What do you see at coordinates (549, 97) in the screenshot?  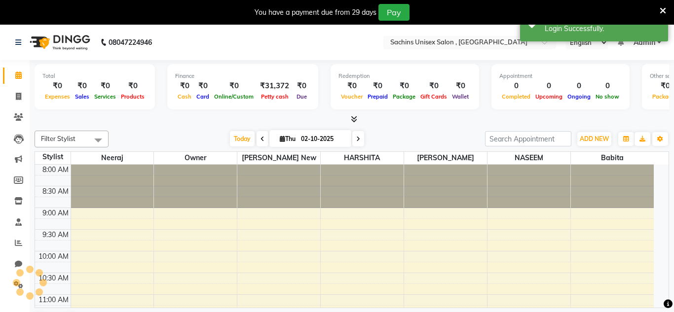 I see `span: Upcoming` at bounding box center [549, 97].